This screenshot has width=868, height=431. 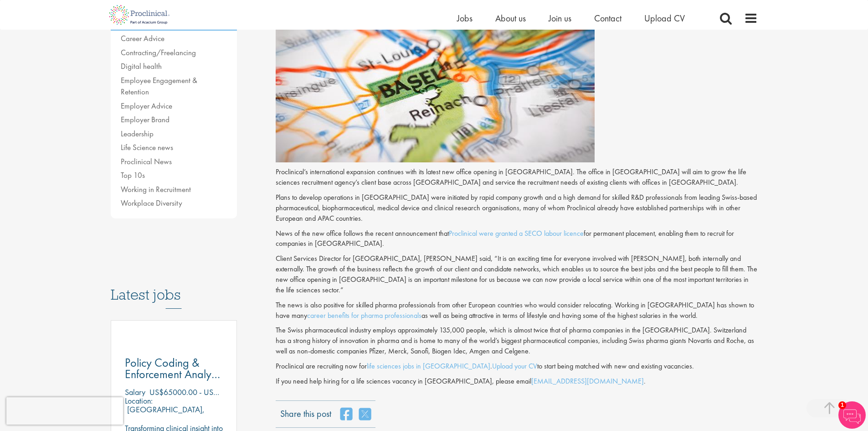 What do you see at coordinates (517, 341) in the screenshot?
I see `p: The Swiss pharmaceutical industry employs approximately 135,000 people, which is almost twice tha...` at bounding box center [517, 341].